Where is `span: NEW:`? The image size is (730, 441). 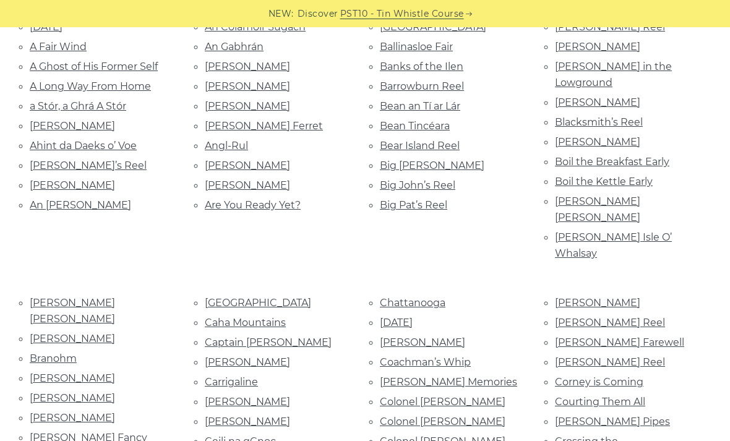 span: NEW: is located at coordinates (281, 14).